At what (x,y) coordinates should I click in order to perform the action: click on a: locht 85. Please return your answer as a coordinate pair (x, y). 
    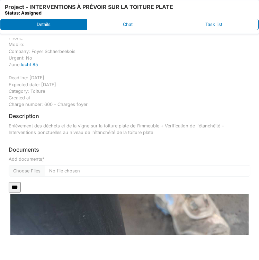
    Looking at the image, I should click on (29, 64).